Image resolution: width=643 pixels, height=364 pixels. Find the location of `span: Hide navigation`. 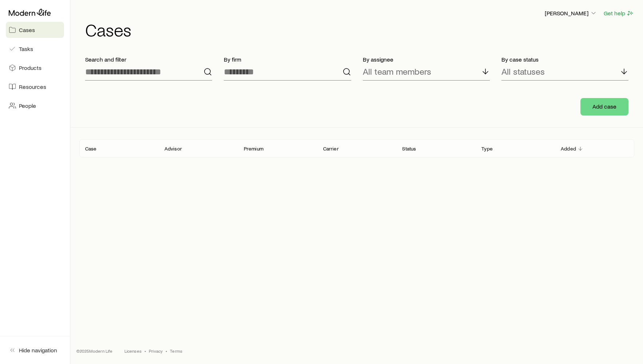

span: Hide navigation is located at coordinates (38, 350).